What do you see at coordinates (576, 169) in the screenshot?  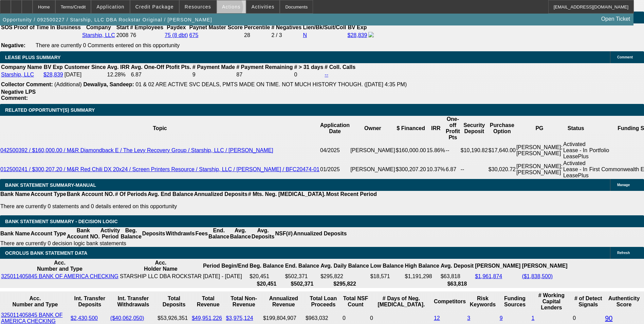 I see `td: Activated Lease - In LeasePlus` at bounding box center [576, 169].